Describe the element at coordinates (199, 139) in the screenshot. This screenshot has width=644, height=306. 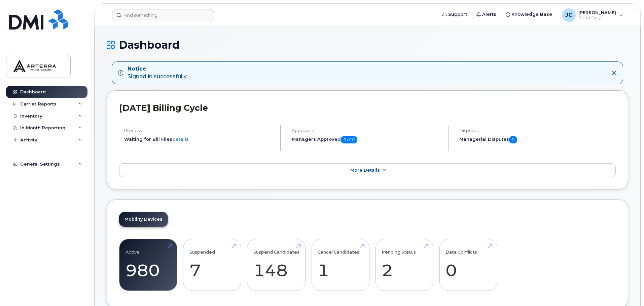
I see `li: Waiting for Bill Files` at that location.